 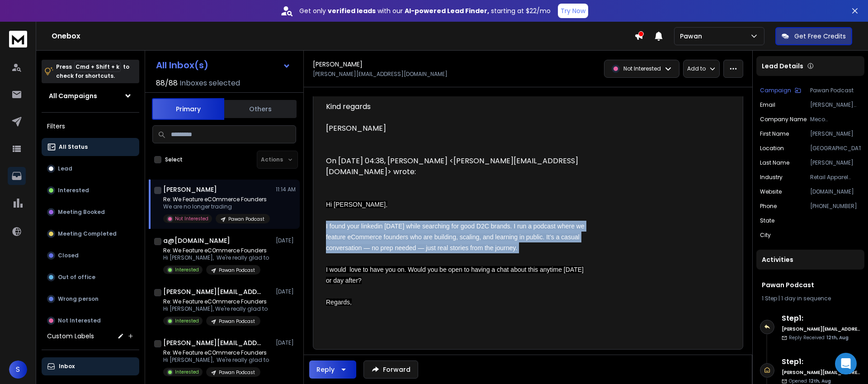 What do you see at coordinates (781, 90) in the screenshot?
I see `button: Campaign` at bounding box center [781, 90].